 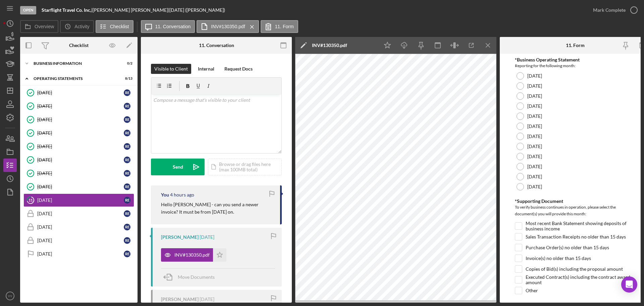 What do you see at coordinates (558, 258) in the screenshot?
I see `label: Invoice(s) no older than 15 days` at bounding box center [558, 258].